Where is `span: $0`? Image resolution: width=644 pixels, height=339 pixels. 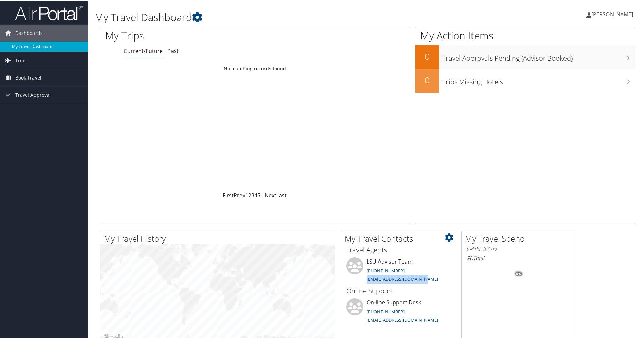 span: $0 is located at coordinates (470, 257).